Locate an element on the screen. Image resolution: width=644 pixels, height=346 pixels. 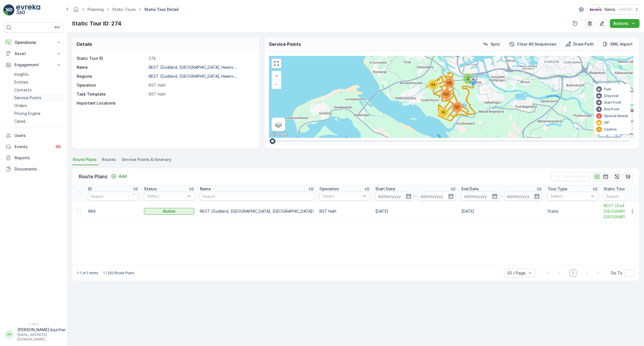
p: Documents is located at coordinates (38, 169).